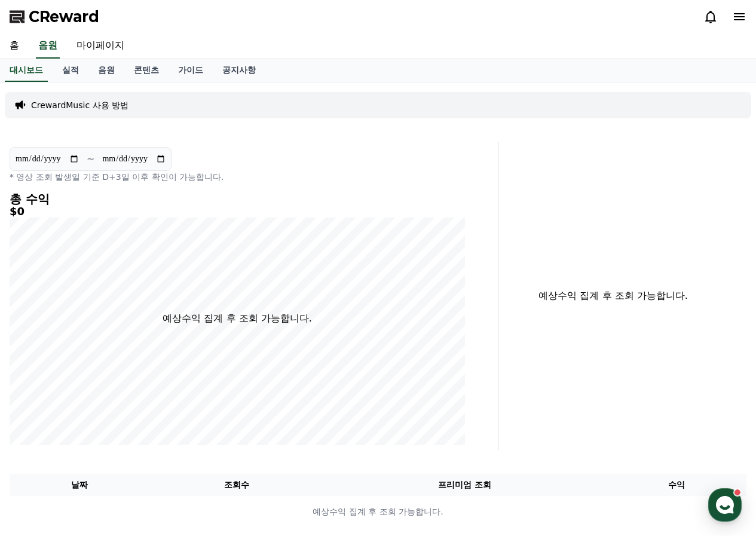 This screenshot has height=536, width=756. What do you see at coordinates (64, 17) in the screenshot?
I see `span: CReward` at bounding box center [64, 17].